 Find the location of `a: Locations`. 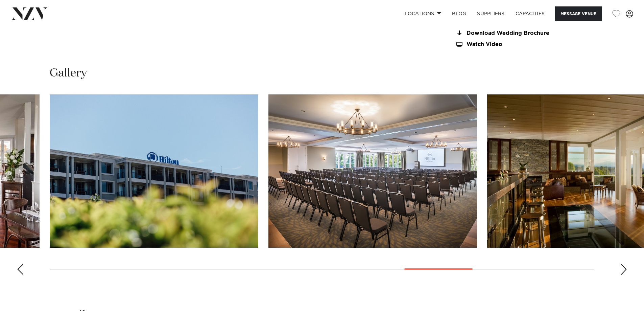

a: Locations is located at coordinates (423, 14).